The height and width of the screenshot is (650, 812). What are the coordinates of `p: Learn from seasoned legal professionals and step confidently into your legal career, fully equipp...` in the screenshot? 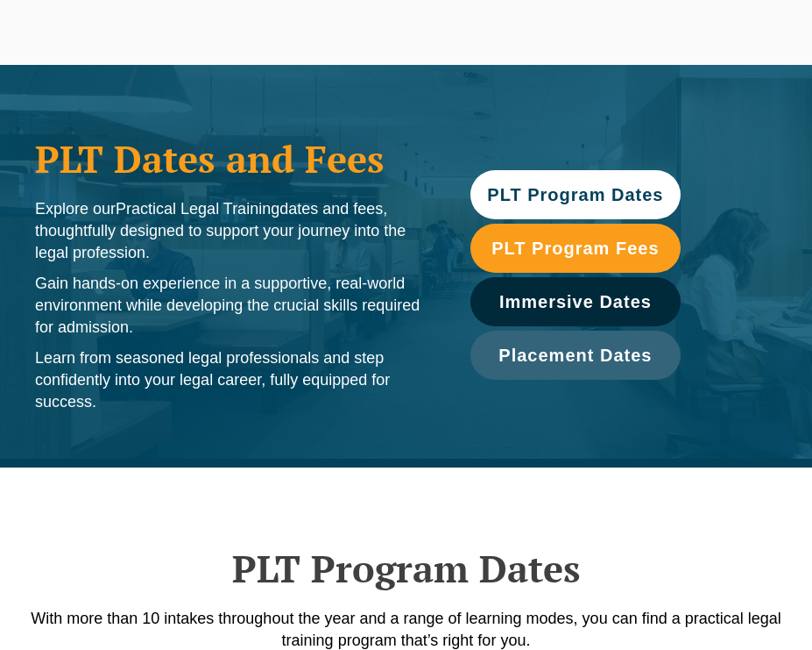 It's located at (234, 379).